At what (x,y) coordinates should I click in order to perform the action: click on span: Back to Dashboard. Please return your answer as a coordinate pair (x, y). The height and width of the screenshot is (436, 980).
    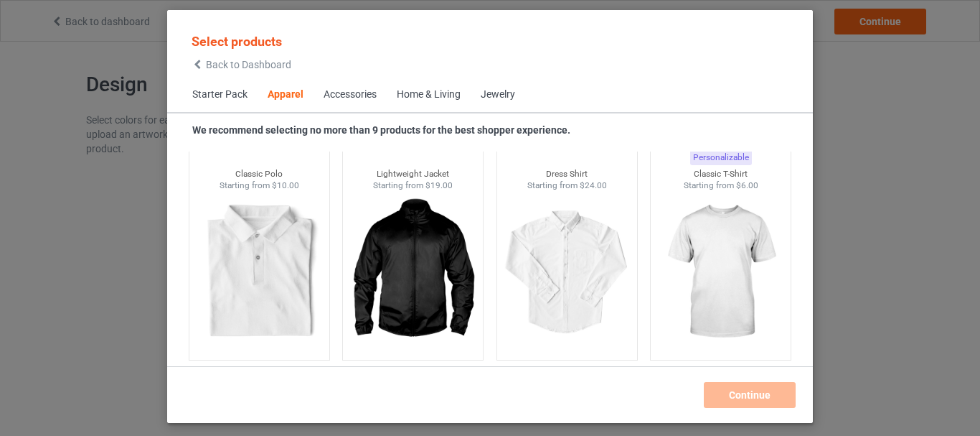
    Looking at the image, I should click on (248, 64).